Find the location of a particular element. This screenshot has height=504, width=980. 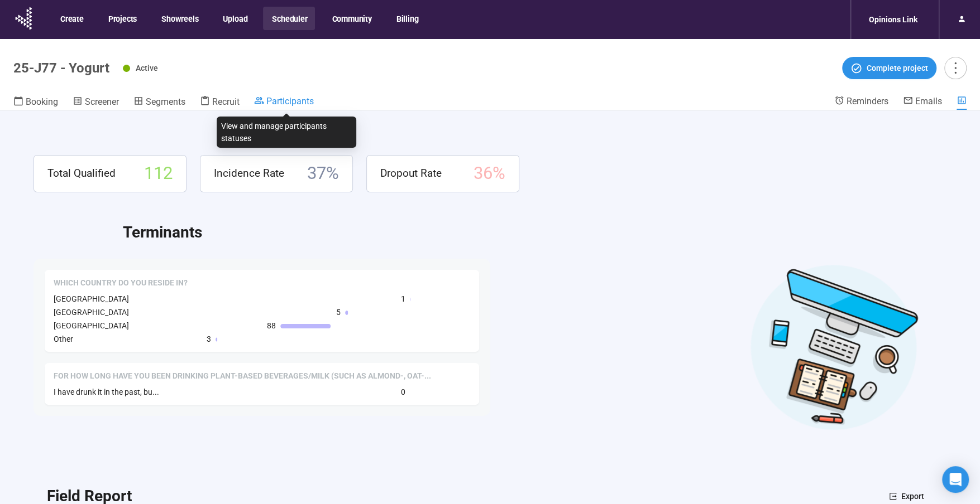

a: Segments is located at coordinates (159, 103).